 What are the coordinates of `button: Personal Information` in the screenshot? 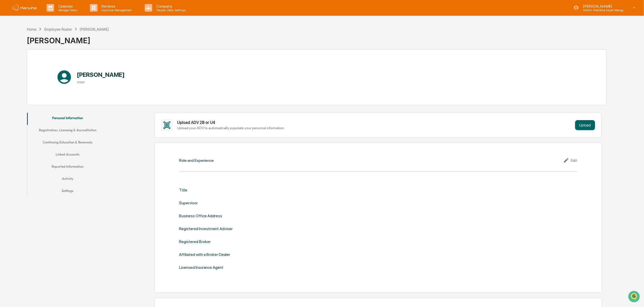 It's located at (67, 119).